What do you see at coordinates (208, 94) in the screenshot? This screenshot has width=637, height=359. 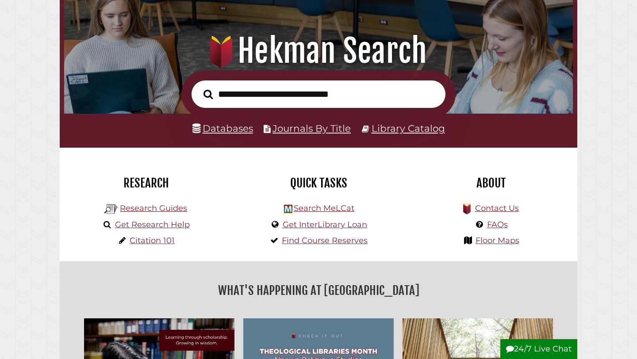 I see `i: Search` at bounding box center [208, 94].